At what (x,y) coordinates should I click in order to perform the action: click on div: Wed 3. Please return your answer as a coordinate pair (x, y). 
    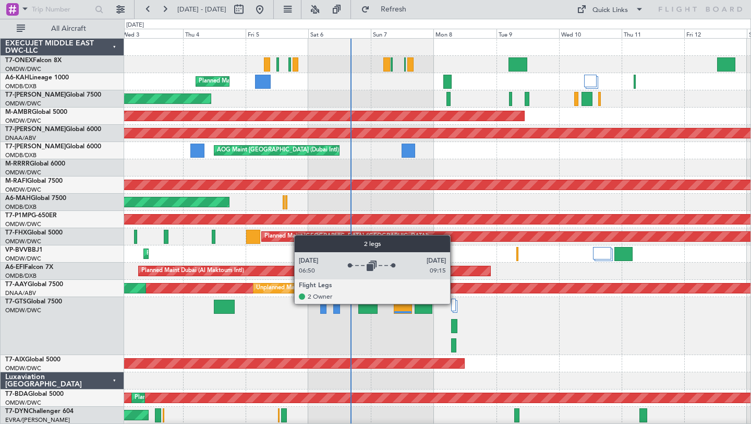
    Looking at the image, I should click on (152, 33).